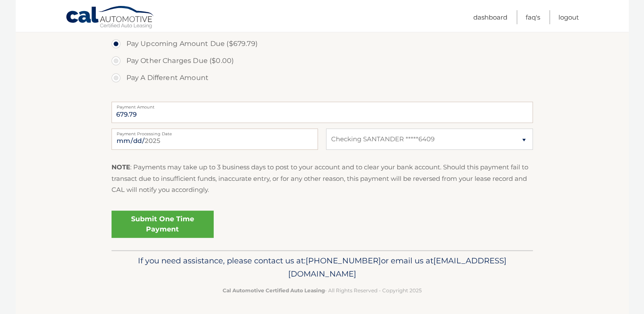 The width and height of the screenshot is (644, 314). I want to click on input: Payment Date, so click(215, 139).